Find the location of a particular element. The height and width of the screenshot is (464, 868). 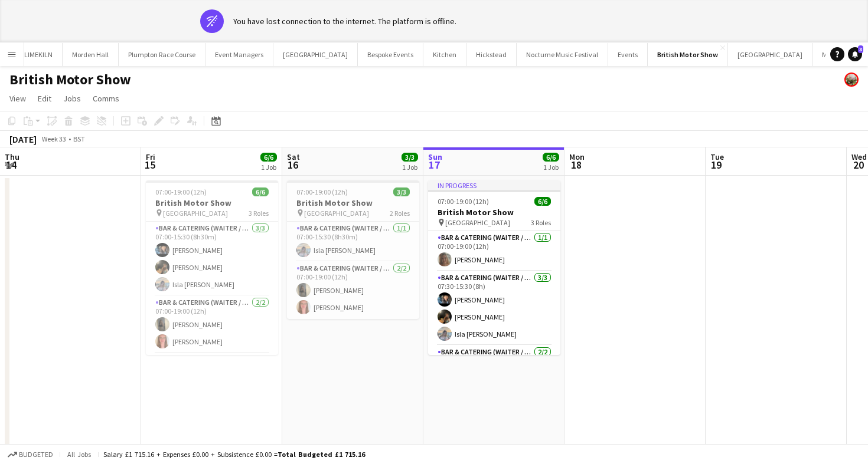

span: Week 33 is located at coordinates (54, 138).